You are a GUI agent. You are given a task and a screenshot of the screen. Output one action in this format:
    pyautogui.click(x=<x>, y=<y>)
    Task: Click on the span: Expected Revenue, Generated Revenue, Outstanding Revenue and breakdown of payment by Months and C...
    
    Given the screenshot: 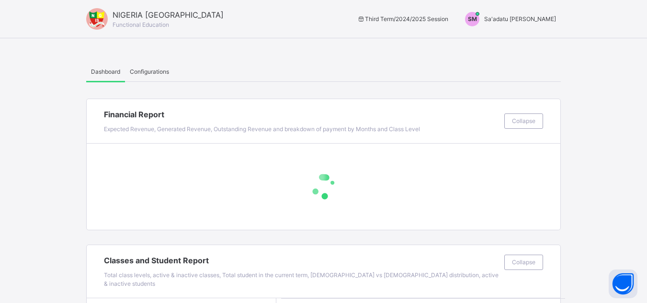 What is the action you would take?
    pyautogui.click(x=262, y=129)
    